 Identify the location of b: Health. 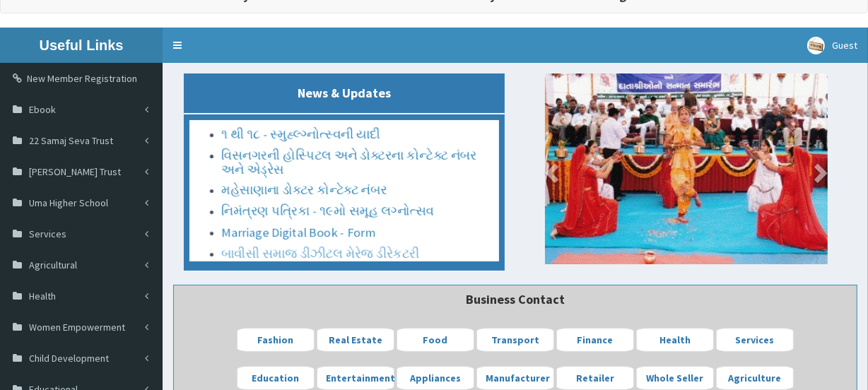
(675, 340).